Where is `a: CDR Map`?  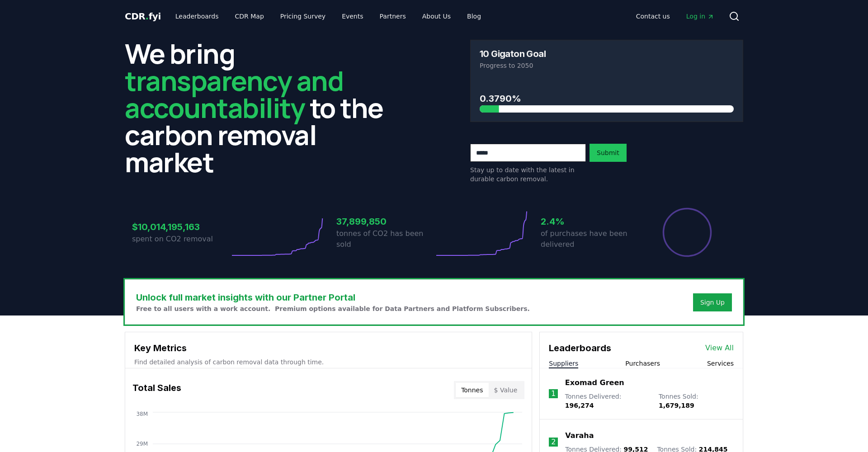 a: CDR Map is located at coordinates (250, 17).